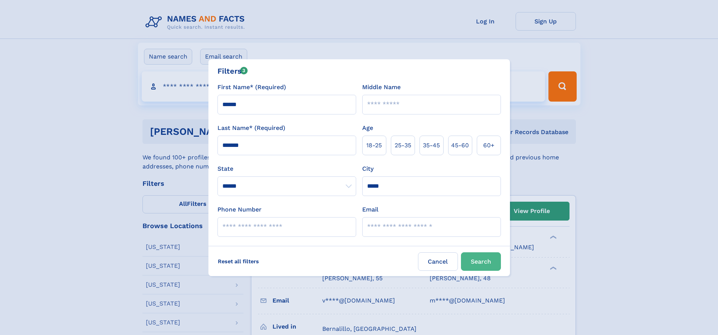  What do you see at coordinates (431, 145) in the screenshot?
I see `span: 35‑45` at bounding box center [431, 145].